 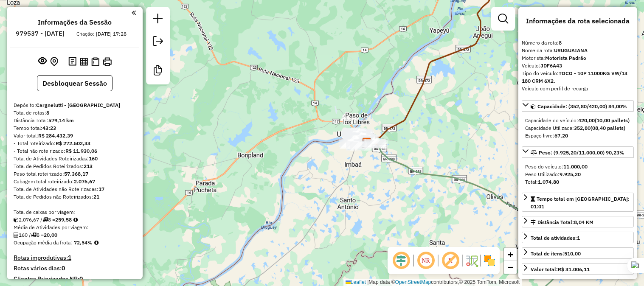 What do you see at coordinates (489, 260) in the screenshot?
I see `img: Exibir/Ocultar setores` at bounding box center [489, 260].